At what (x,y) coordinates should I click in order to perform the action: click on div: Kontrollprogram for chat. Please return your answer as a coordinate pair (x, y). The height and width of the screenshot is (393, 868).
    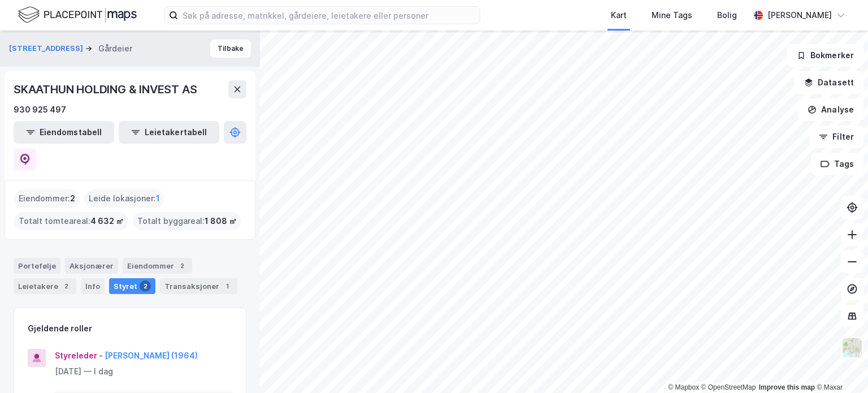
    Looking at the image, I should click on (840, 365).